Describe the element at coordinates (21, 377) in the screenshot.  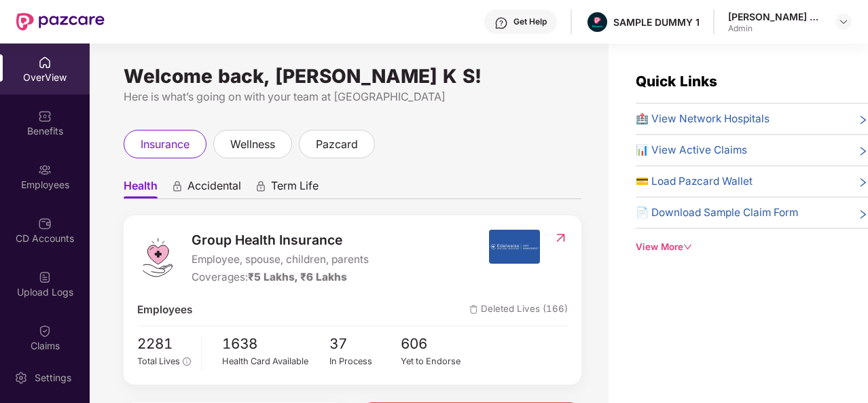
I see `img: svg+xml;base64,PHN2ZyBpZD0iU2V0dGluZy0yMHgyMCIgeG1sbnM9Imh0dHA6Ly93d3cudzMub3JnLzIwMDAvc3ZnIiB3aW...` at that location.